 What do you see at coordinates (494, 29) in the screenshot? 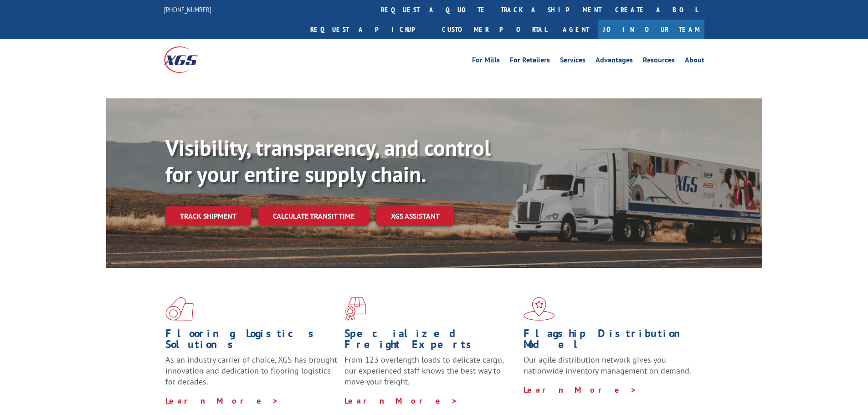
I see `a: Customer Portal` at bounding box center [494, 29].